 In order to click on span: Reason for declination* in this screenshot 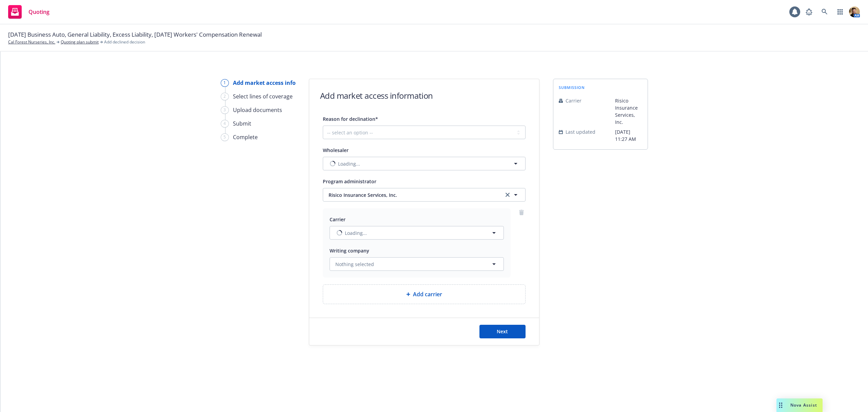, I will do `click(350, 119)`.